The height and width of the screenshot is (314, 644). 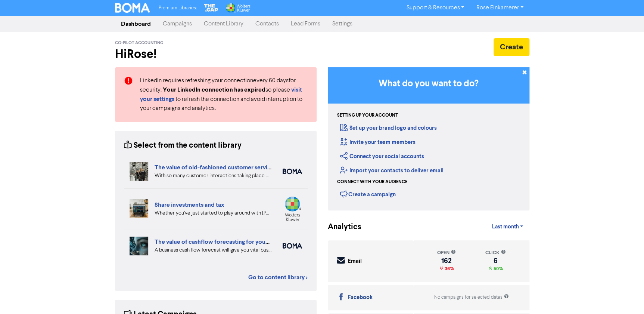 What do you see at coordinates (342, 24) in the screenshot?
I see `a: Settings` at bounding box center [342, 24].